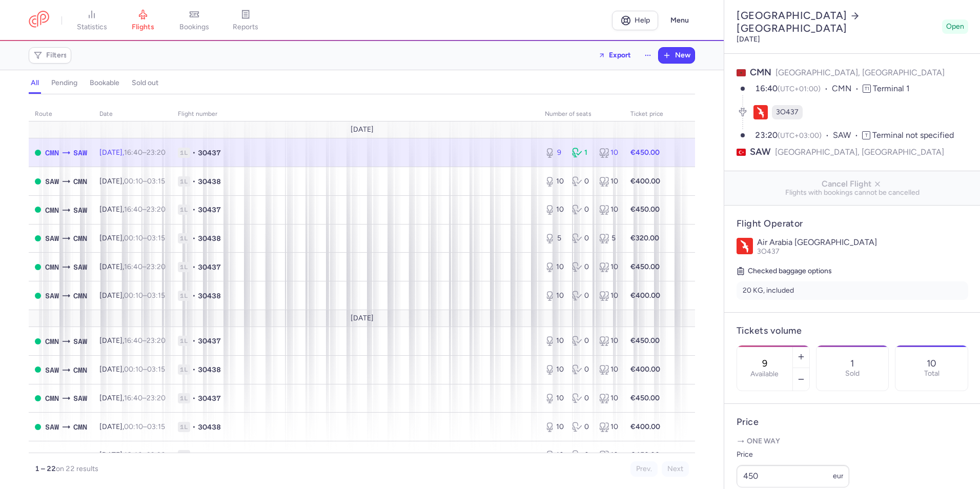 The width and height of the screenshot is (980, 489). What do you see at coordinates (853, 290) in the screenshot?
I see `li: 20 KG, included` at bounding box center [853, 290].